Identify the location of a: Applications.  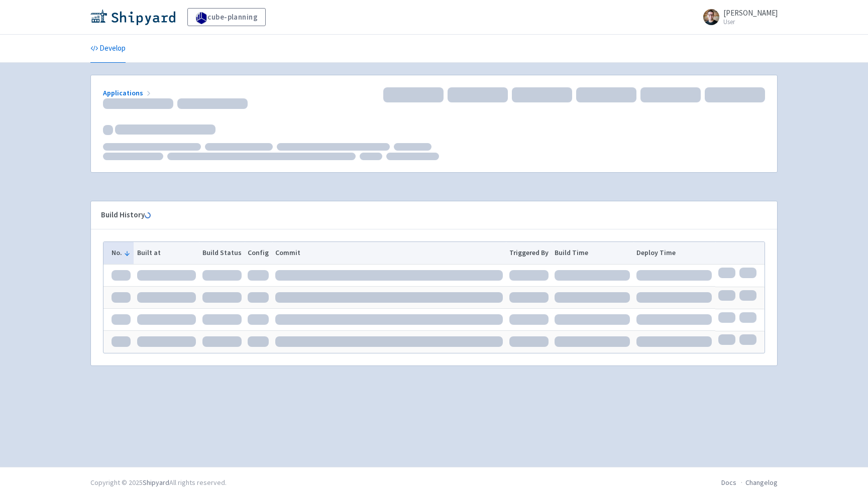
(127, 93).